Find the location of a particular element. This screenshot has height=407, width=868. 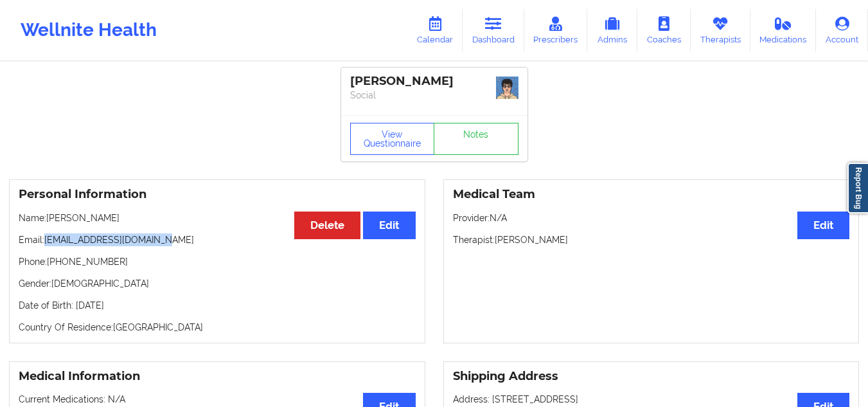

a: Medications is located at coordinates (783, 30).